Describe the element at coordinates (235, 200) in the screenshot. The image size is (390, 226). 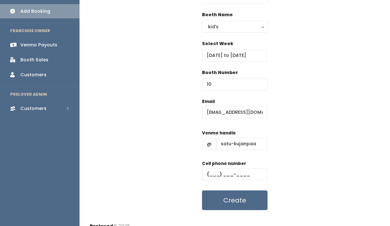
I see `button: Create` at that location.